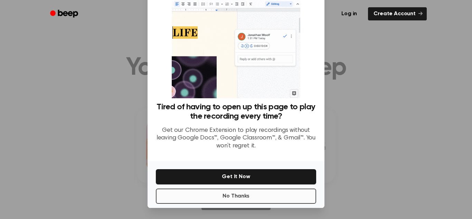  Describe the element at coordinates (398, 14) in the screenshot. I see `a: Create Account` at that location.